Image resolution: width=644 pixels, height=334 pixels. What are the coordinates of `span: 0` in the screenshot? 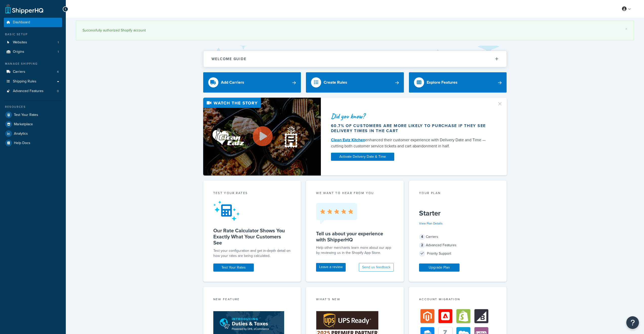 It's located at (58, 91).